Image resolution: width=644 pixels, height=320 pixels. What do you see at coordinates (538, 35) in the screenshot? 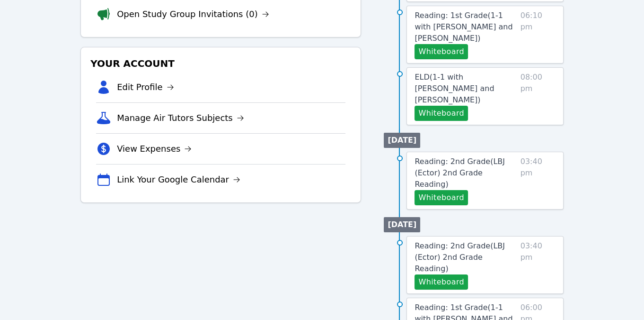
I see `span: 06:10 pm` at bounding box center [538, 35].